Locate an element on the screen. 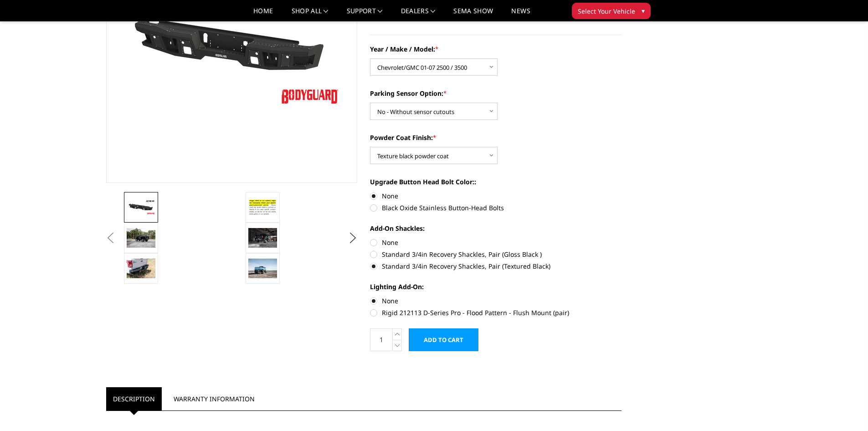 The image size is (868, 431). a: Home is located at coordinates (263, 14).